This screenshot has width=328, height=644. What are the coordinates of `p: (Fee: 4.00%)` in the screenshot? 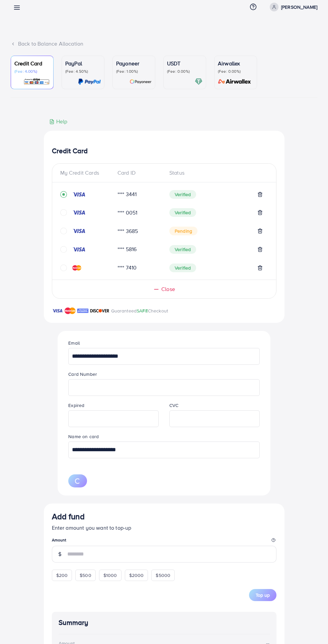 It's located at (32, 71).